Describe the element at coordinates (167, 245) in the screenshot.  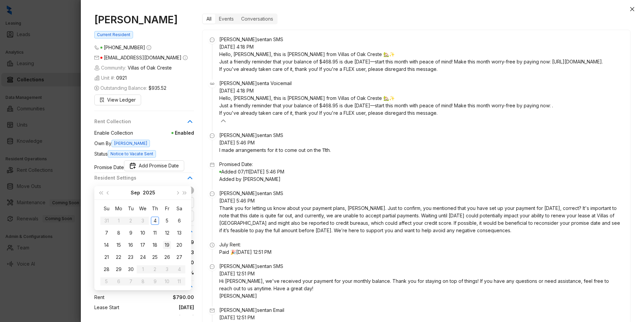
I see `div: 19` at that location.